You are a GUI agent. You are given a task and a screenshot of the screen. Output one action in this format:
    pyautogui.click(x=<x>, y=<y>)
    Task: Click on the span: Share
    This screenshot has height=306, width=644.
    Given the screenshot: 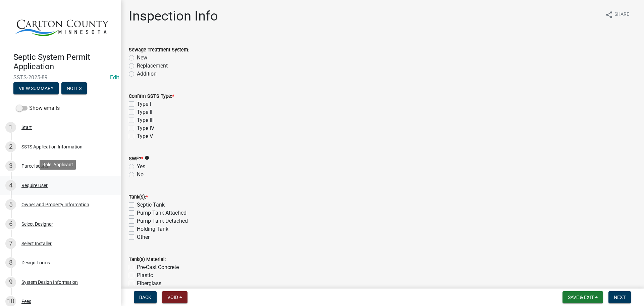 What is the action you would take?
    pyautogui.click(x=622, y=15)
    